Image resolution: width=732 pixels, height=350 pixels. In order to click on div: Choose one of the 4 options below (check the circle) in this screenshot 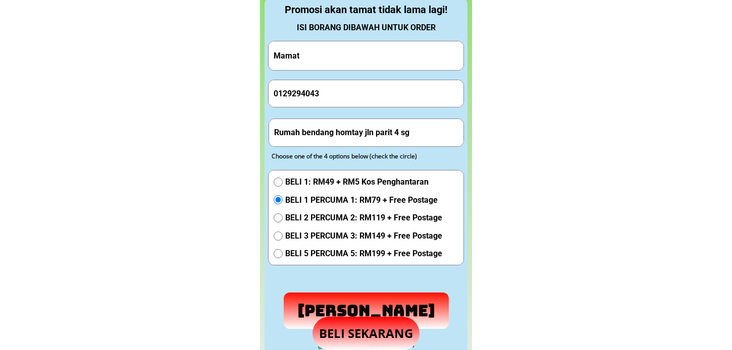, I will do `click(357, 156)`.